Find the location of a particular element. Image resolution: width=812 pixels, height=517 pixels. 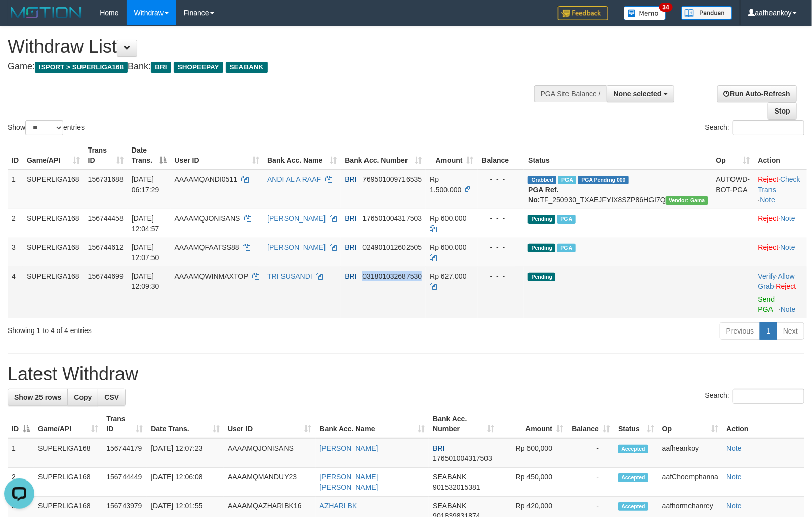

h1: Latest Withdraw is located at coordinates (406, 374).